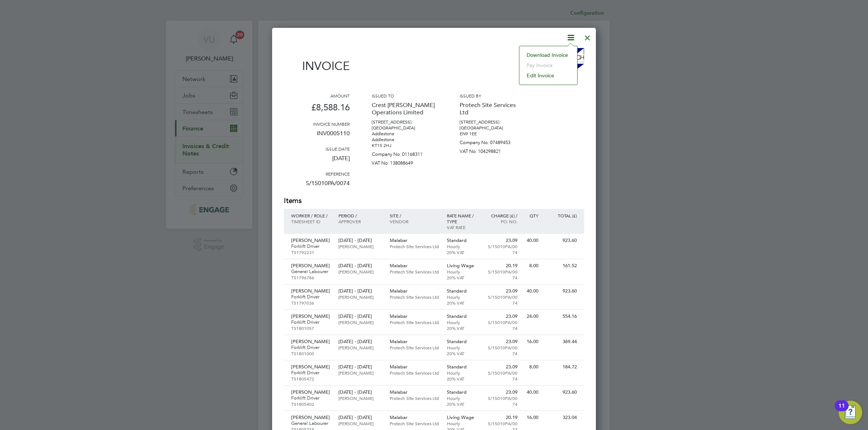 This screenshot has height=430, width=868. What do you see at coordinates (311, 222) in the screenshot?
I see `p: Timesheet ID` at bounding box center [311, 222].